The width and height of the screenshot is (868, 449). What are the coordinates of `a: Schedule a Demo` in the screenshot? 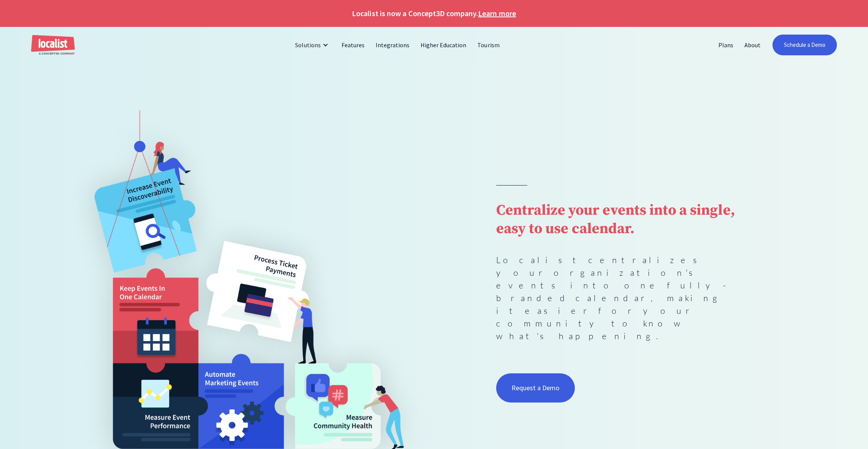 It's located at (805, 45).